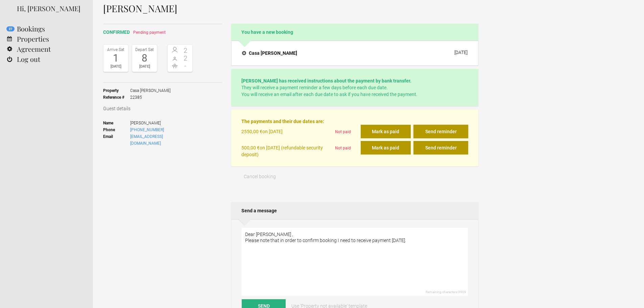  Describe the element at coordinates (117, 123) in the screenshot. I see `strong: Name` at that location.